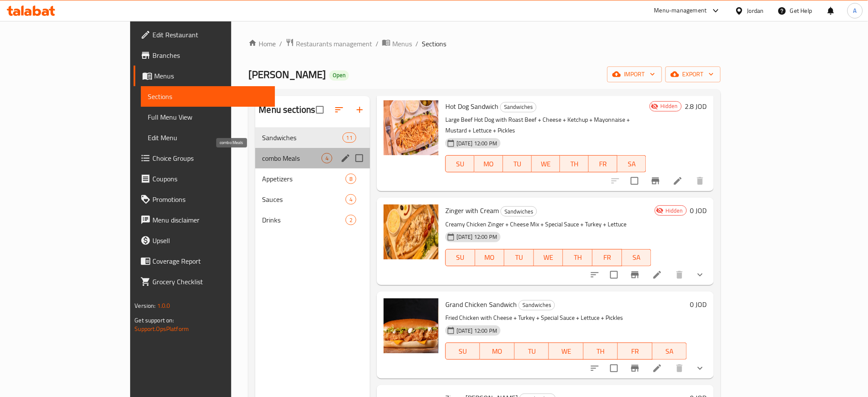  What do you see at coordinates (329, 44) in the screenshot?
I see `a: Restaurants management` at bounding box center [329, 44].